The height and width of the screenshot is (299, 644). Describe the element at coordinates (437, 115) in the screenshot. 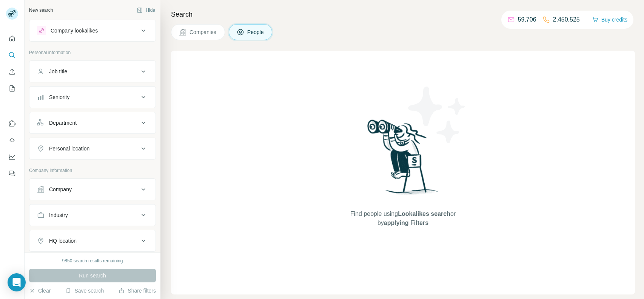

I see `img: Surfe Illustration - Stars` at that location.